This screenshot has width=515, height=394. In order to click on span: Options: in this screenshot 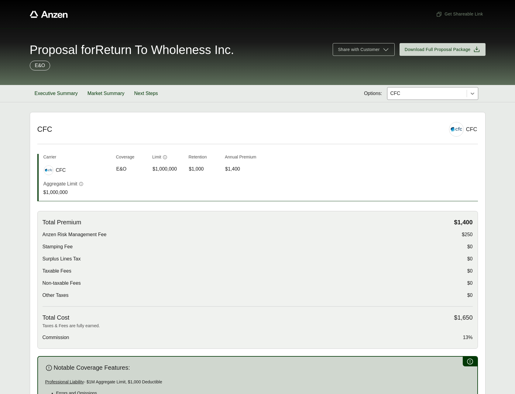, I will do `click(373, 94)`.